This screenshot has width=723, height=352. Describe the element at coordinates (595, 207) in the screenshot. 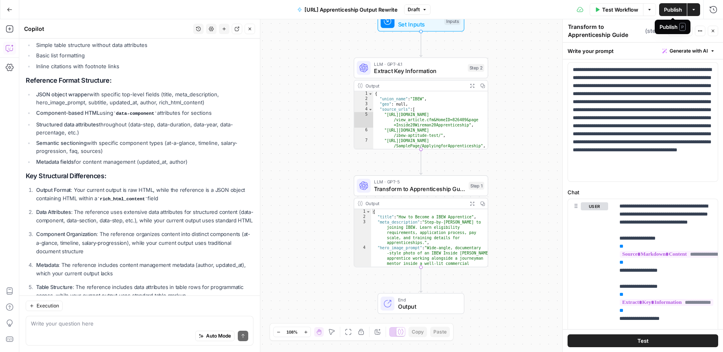

I see `button: user` at that location.